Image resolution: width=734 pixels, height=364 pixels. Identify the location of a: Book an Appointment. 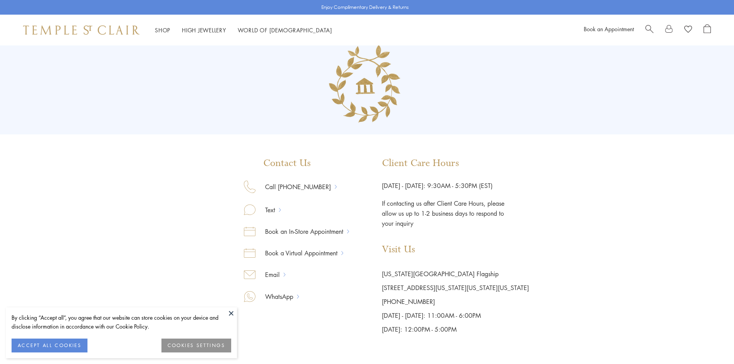
(609, 29).